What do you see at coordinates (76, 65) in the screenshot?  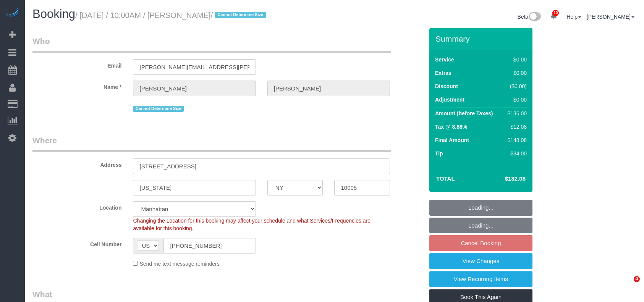 I see `label: Email` at bounding box center [76, 65].